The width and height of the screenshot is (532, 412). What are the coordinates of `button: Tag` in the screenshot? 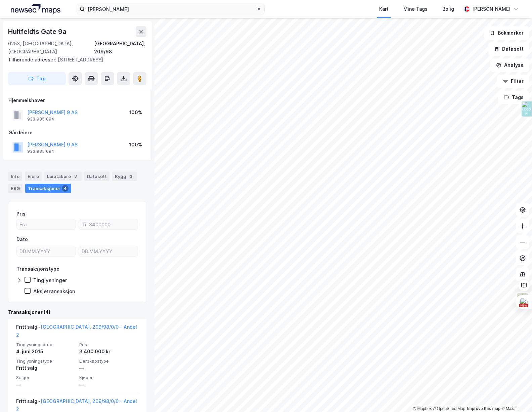 It's located at (37, 79).